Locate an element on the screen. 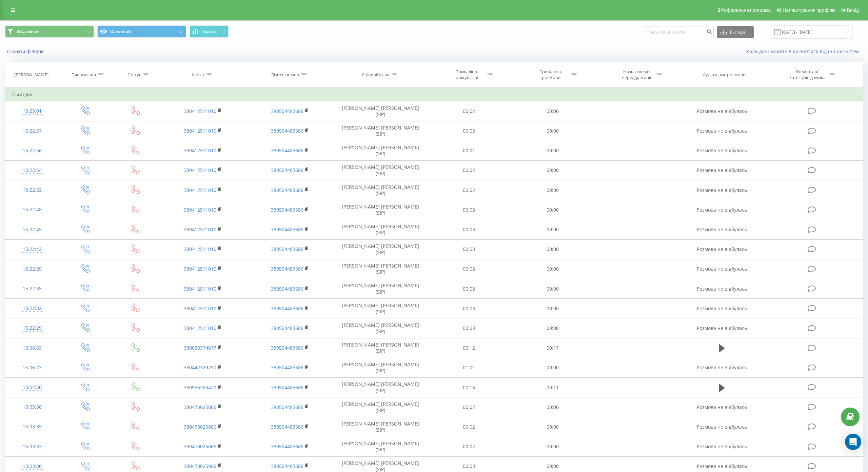 Image resolution: width=868 pixels, height=472 pixels. div: Тип дзвінка is located at coordinates (84, 75).